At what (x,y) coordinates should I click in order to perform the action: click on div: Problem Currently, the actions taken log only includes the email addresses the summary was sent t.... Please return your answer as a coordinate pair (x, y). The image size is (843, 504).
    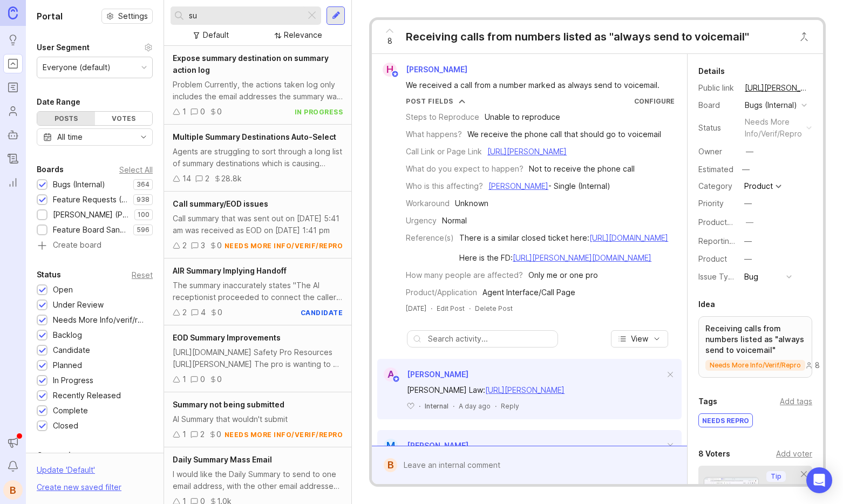
    Looking at the image, I should click on (258, 91).